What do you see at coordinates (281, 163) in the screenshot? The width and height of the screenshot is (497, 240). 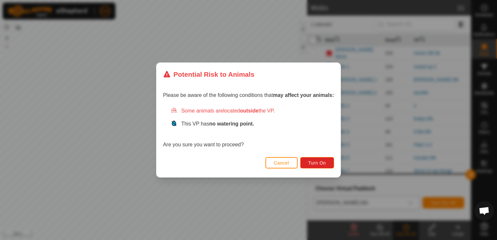 I see `span: Cancel` at bounding box center [281, 163].